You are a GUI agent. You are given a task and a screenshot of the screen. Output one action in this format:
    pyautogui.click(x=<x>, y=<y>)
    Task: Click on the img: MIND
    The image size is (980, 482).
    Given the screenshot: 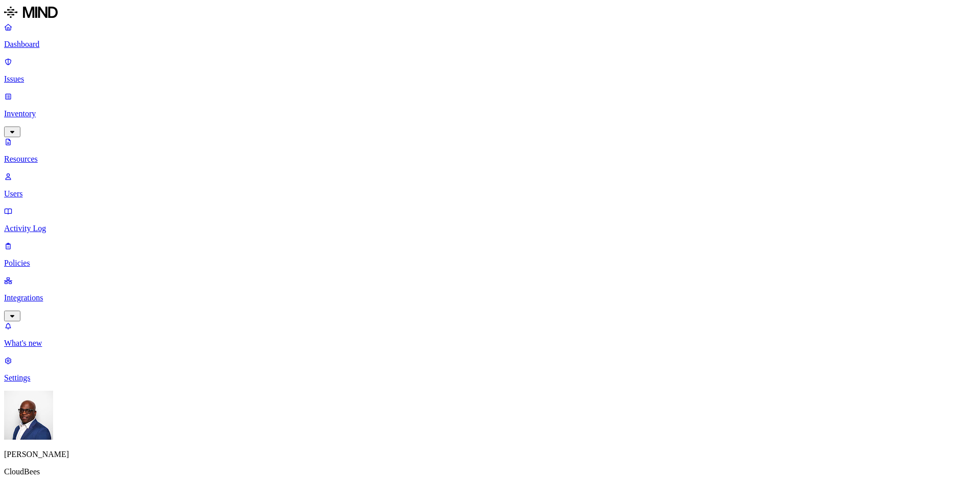 What is the action you would take?
    pyautogui.click(x=30, y=12)
    